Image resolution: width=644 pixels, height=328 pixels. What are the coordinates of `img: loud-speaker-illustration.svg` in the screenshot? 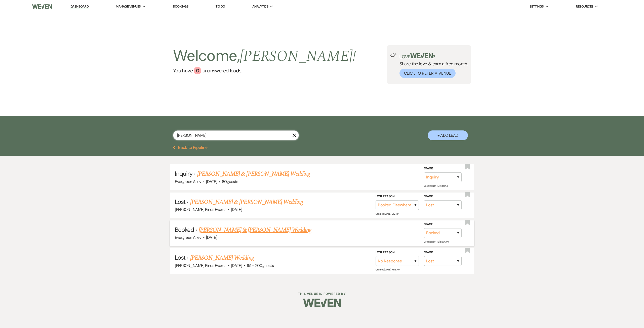 It's located at (393, 55).